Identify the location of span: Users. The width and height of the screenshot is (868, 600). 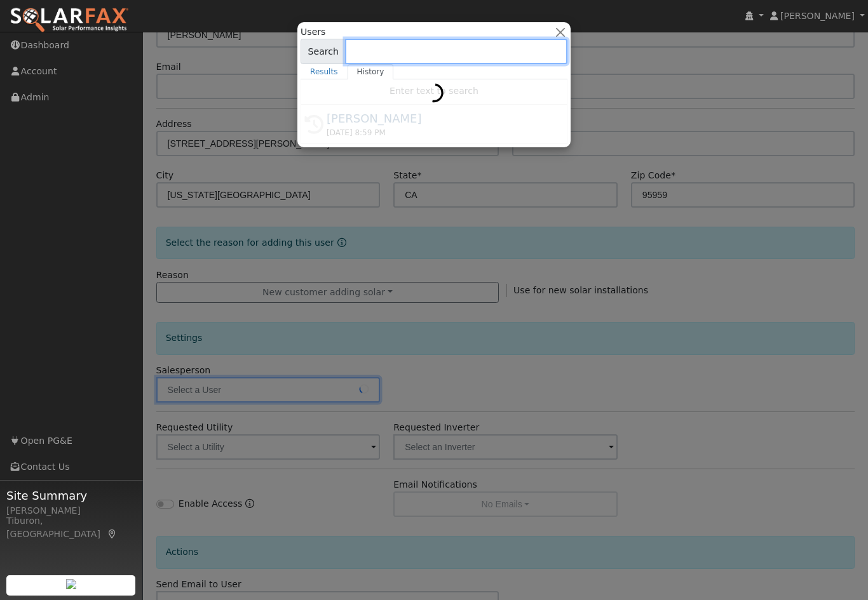
(313, 31).